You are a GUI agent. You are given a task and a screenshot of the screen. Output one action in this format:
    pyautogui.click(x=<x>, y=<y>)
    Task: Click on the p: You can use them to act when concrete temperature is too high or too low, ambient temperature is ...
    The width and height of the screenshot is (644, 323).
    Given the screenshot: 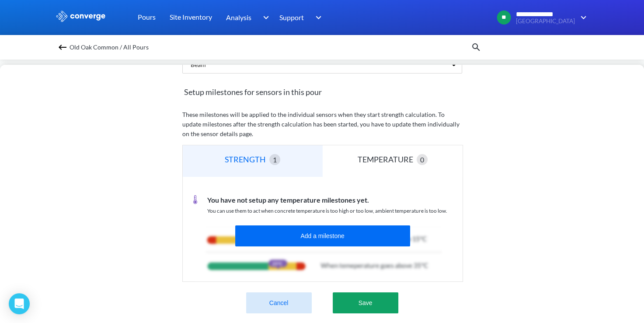 What is the action you would take?
    pyautogui.click(x=327, y=211)
    